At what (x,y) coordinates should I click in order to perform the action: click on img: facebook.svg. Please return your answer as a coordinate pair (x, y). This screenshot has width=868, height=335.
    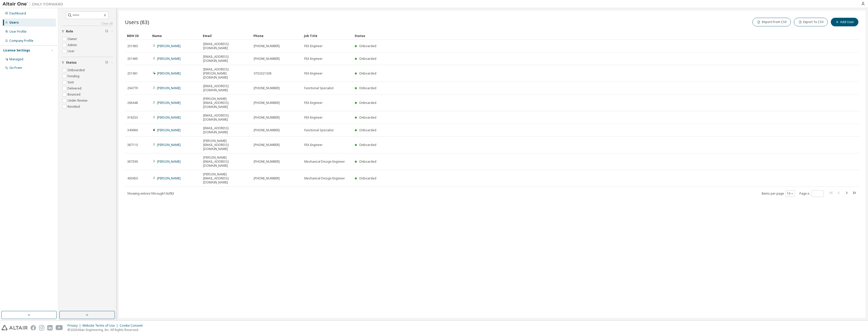
    Looking at the image, I should click on (33, 327).